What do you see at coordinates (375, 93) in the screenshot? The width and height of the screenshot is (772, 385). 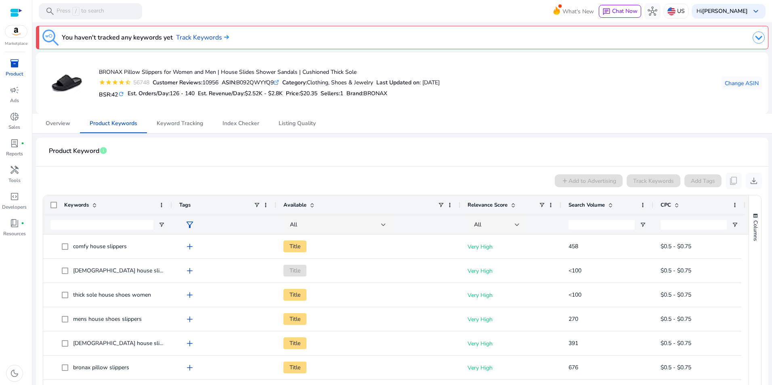 I see `span: BRONAX` at bounding box center [375, 93].